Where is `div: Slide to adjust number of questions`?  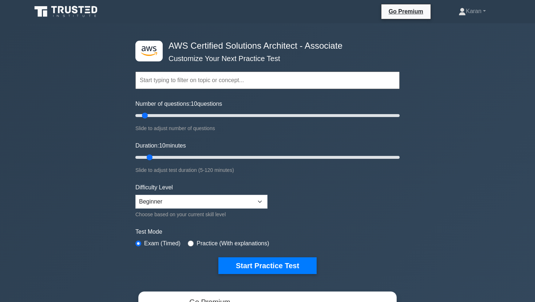 div: Slide to adjust number of questions is located at coordinates (268, 128).